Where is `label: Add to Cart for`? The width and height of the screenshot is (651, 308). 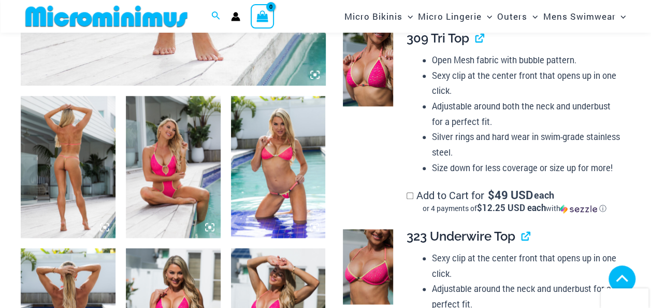 label: Add to Cart for is located at coordinates (515, 201).